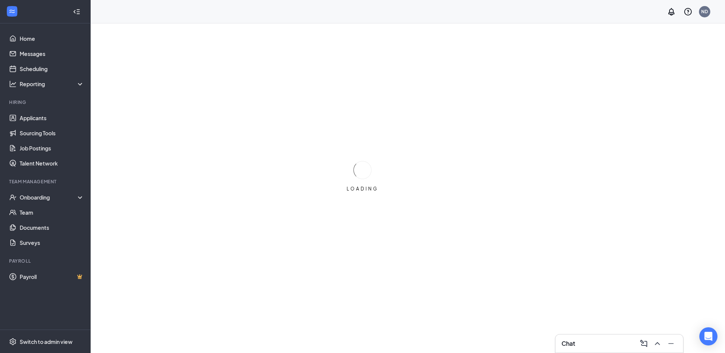  I want to click on a: Talent Network, so click(52, 163).